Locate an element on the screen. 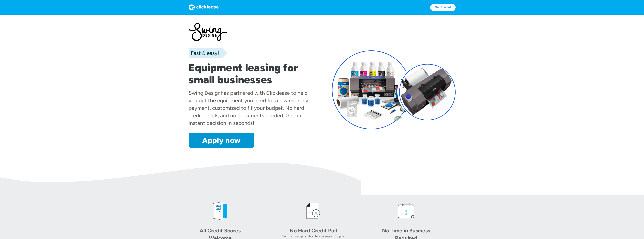 This screenshot has width=644, height=239. a: Get Started is located at coordinates (443, 7).